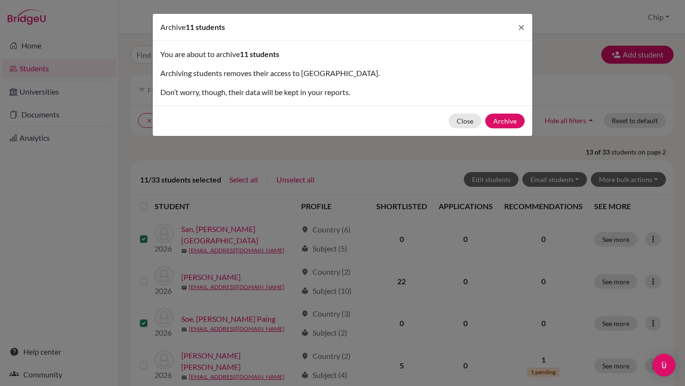 This screenshot has height=386, width=685. What do you see at coordinates (664, 365) in the screenshot?
I see `div: Open Intercom Messenger` at bounding box center [664, 365].